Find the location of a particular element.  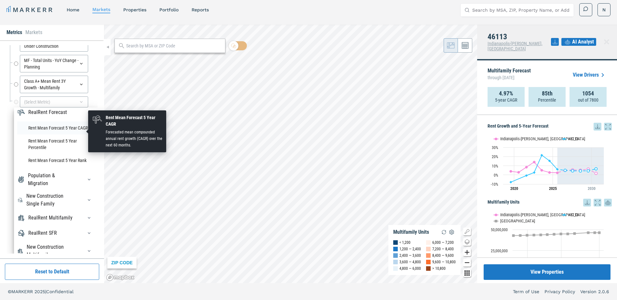

div: 6,000 — 7,200 is located at coordinates (443, 243).